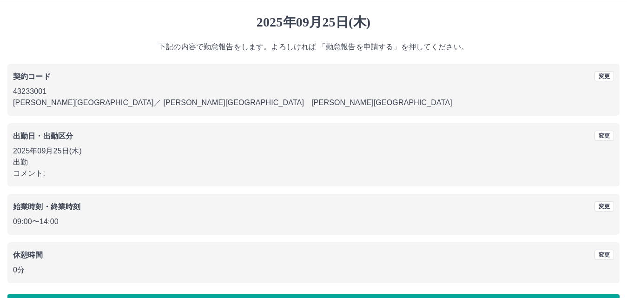  Describe the element at coordinates (313, 47) in the screenshot. I see `p: 下記の内容で勤怠報告をします。よろしければ 「勤怠報告を申請する」を押してください。` at that location.